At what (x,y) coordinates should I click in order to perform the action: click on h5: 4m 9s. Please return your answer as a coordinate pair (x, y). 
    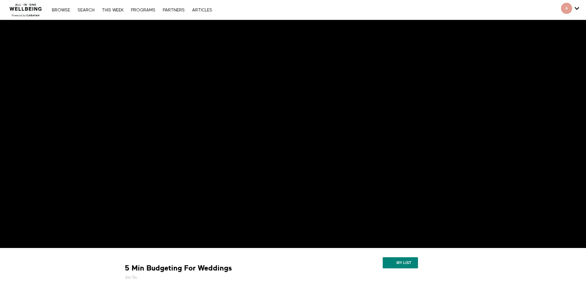
    Looking at the image, I should click on (228, 278).